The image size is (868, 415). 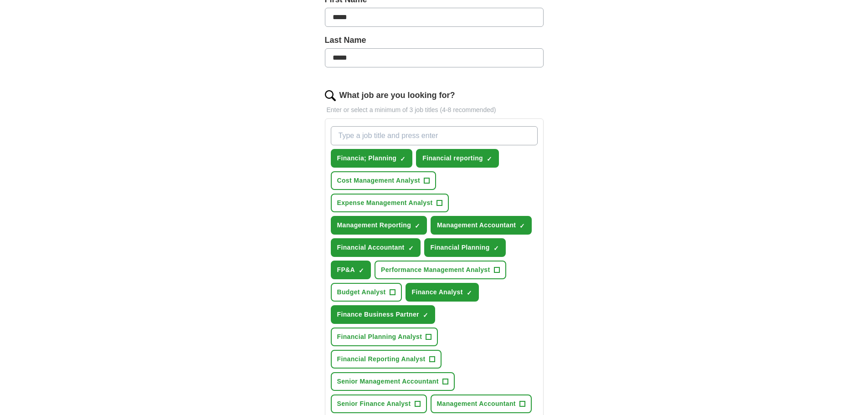 I want to click on span: Cost Management Analyst, so click(x=379, y=180).